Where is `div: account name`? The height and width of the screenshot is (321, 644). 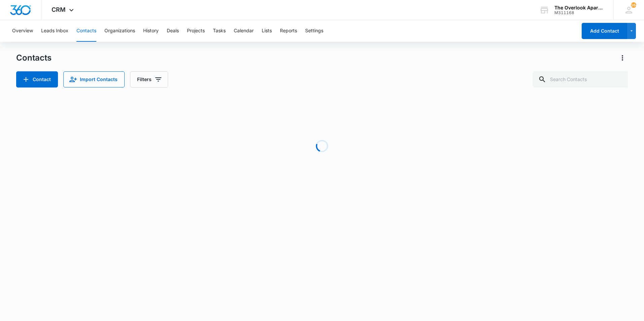 div: account name is located at coordinates (579, 8).